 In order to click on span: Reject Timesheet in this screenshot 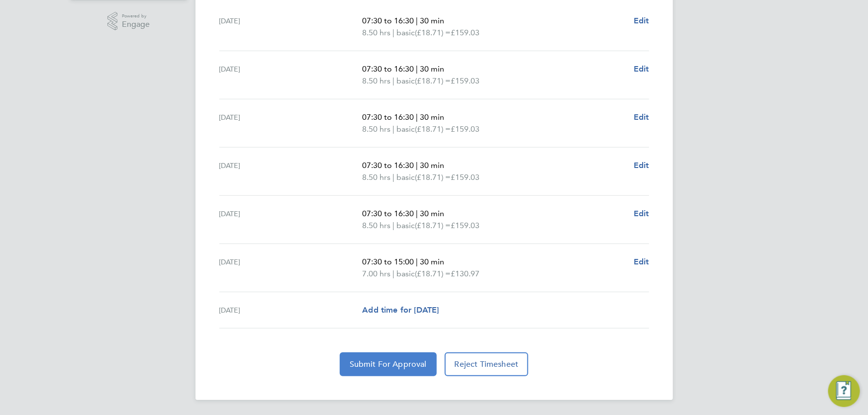, I will do `click(487, 365)`.